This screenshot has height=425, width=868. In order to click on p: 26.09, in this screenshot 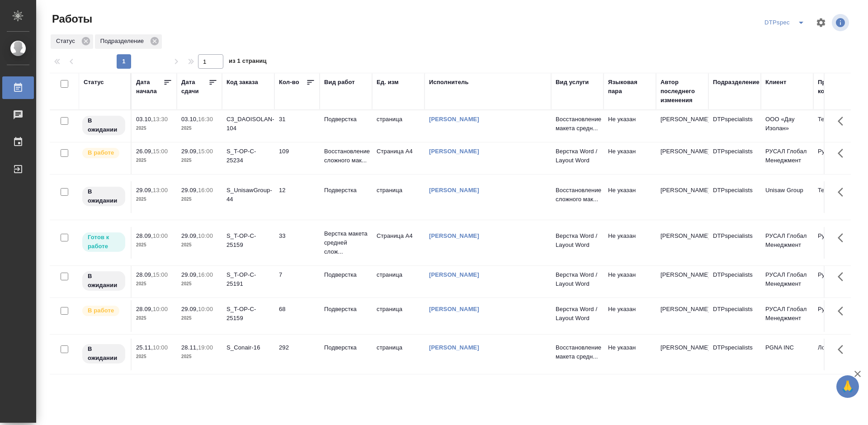, I will do `click(144, 151)`.